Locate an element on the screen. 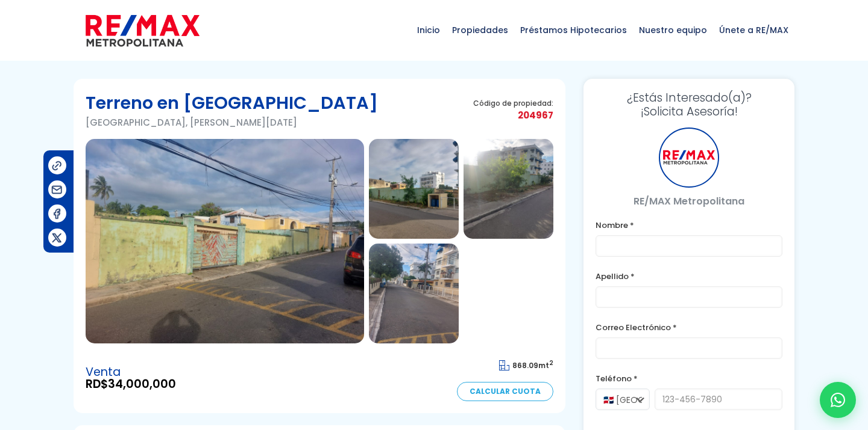 Image resolution: width=868 pixels, height=430 pixels. div: RE/MAX Metropolitana is located at coordinates (689, 158).